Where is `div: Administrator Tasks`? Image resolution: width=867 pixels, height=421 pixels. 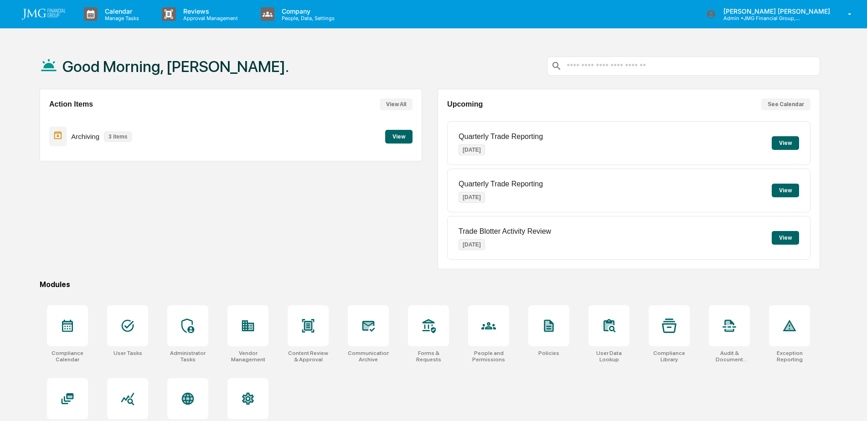 div: Administrator Tasks is located at coordinates (188, 357).